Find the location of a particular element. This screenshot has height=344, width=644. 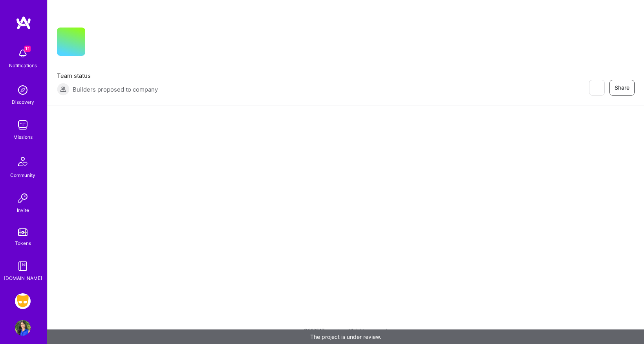

span: Team status is located at coordinates (107, 76).